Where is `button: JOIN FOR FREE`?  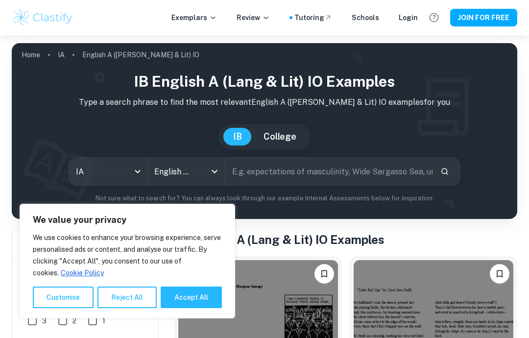
button: JOIN FOR FREE is located at coordinates (484, 18).